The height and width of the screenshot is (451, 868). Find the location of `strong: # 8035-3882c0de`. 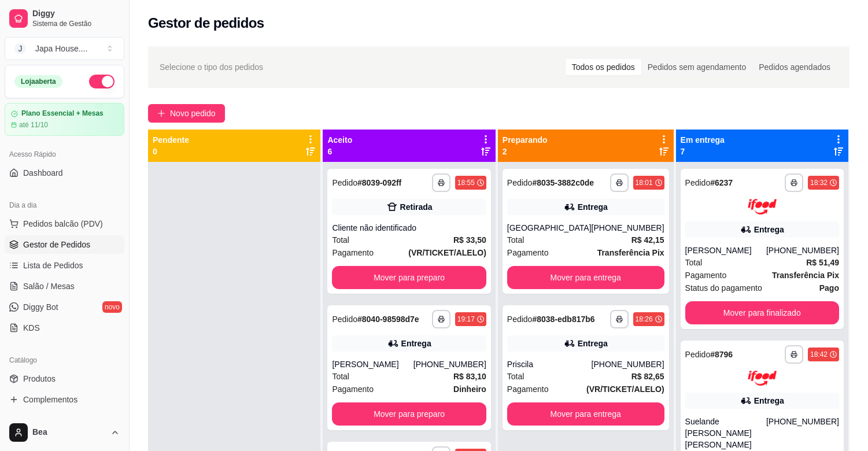

strong: # 8035-3882c0de is located at coordinates (563, 183).